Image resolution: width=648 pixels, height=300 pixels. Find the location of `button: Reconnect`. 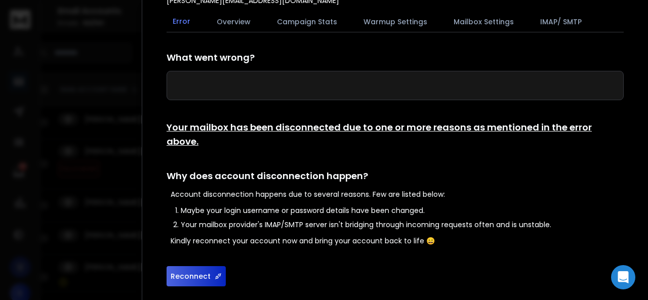

button: Reconnect is located at coordinates (196, 277).